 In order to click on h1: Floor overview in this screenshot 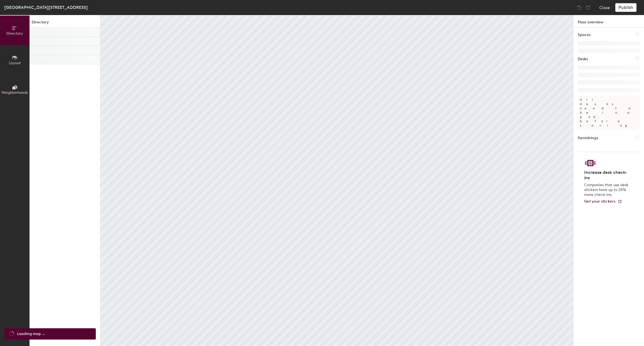, I will do `click(609, 21)`.